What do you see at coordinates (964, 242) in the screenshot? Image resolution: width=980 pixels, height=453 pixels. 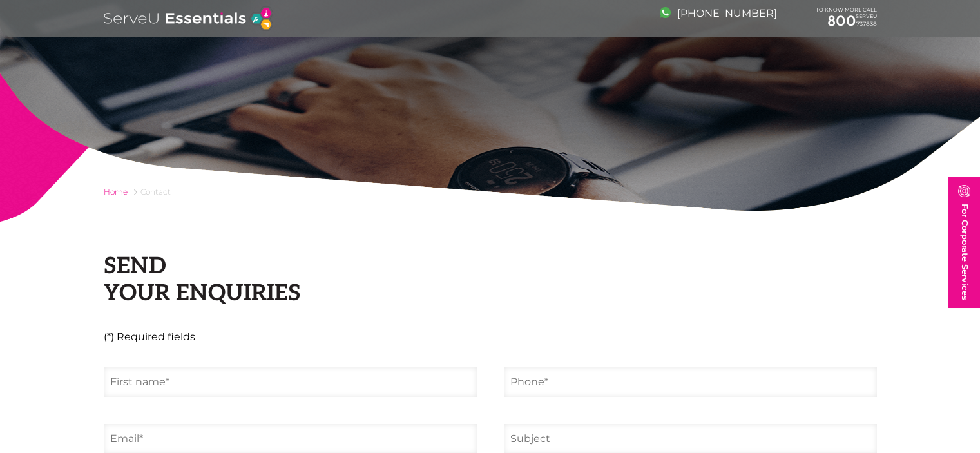 I see `a: For Corporate Services` at bounding box center [964, 242].